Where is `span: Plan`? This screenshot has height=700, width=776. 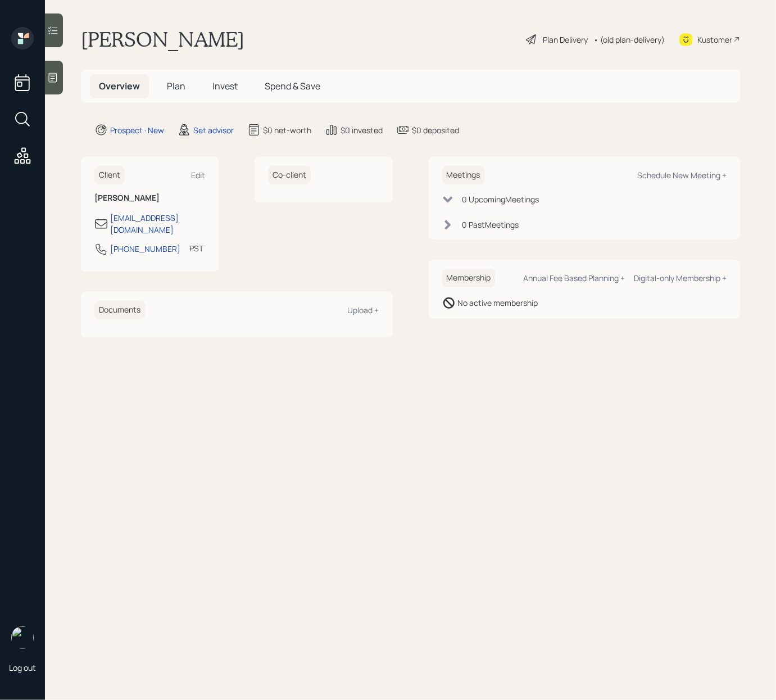
span: Plan is located at coordinates (176, 86).